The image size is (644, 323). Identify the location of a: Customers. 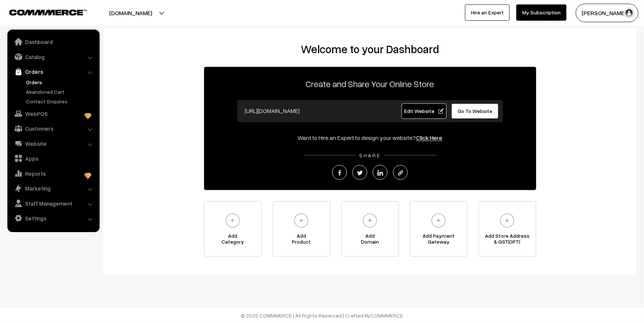
(53, 128).